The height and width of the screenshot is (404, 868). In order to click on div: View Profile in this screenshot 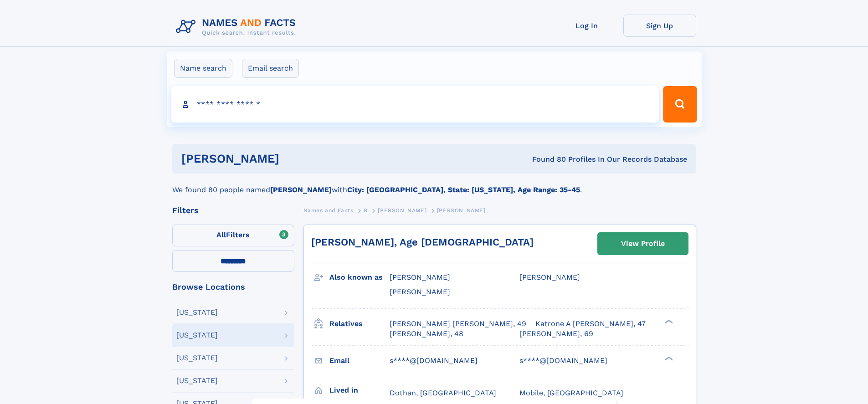, I will do `click(643, 244)`.